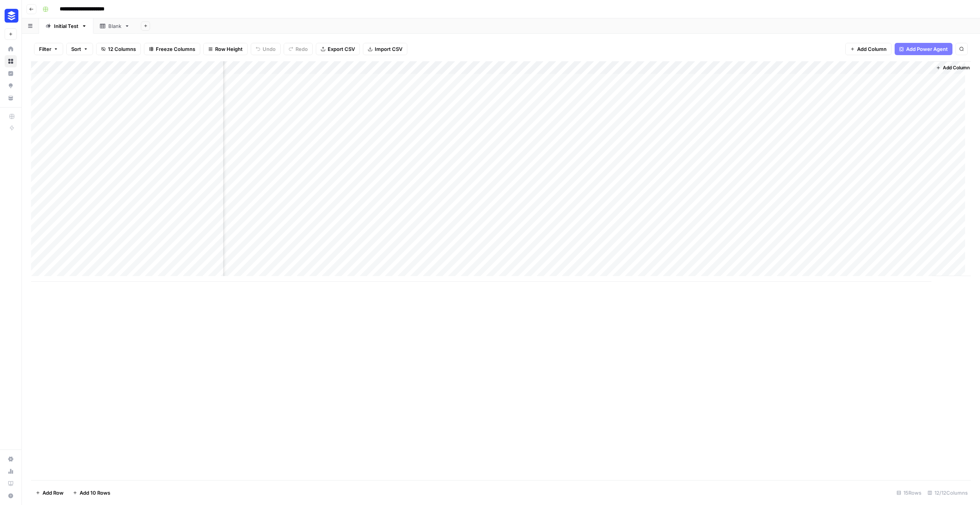  Describe the element at coordinates (266, 49) in the screenshot. I see `button: Undo` at that location.